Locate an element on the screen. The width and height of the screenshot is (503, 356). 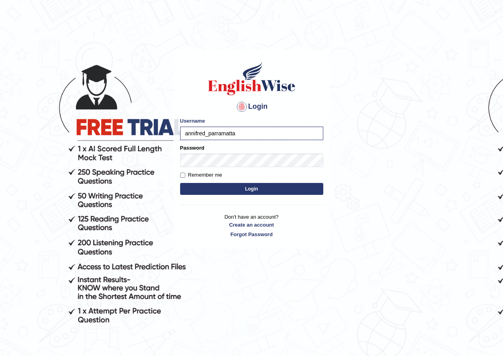
a: Create an account is located at coordinates (252, 225).